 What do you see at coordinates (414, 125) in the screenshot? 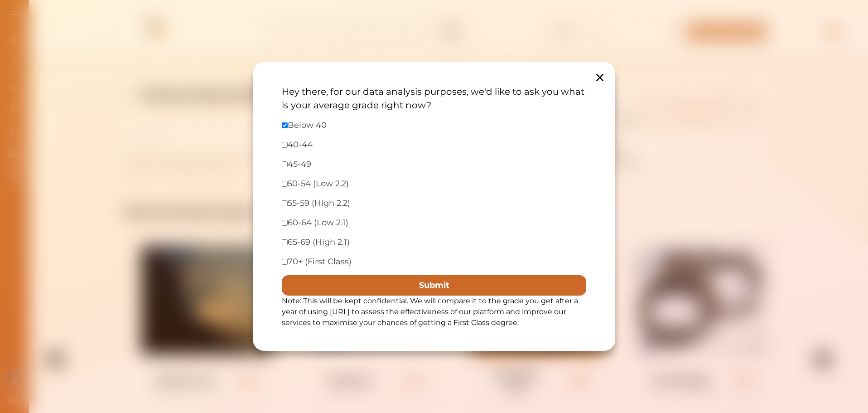
I see `label: Below 40` at bounding box center [414, 125].